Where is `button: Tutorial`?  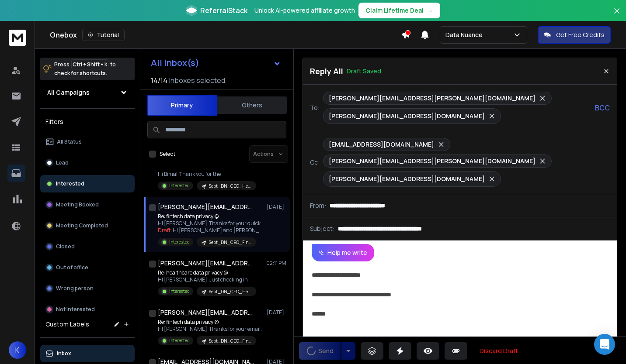 button: Tutorial is located at coordinates (103, 35).